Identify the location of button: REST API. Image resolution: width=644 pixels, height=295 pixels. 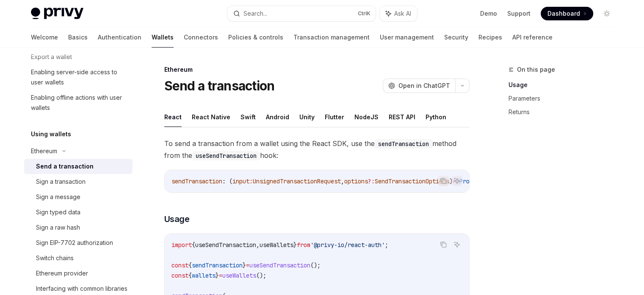
(402, 117).